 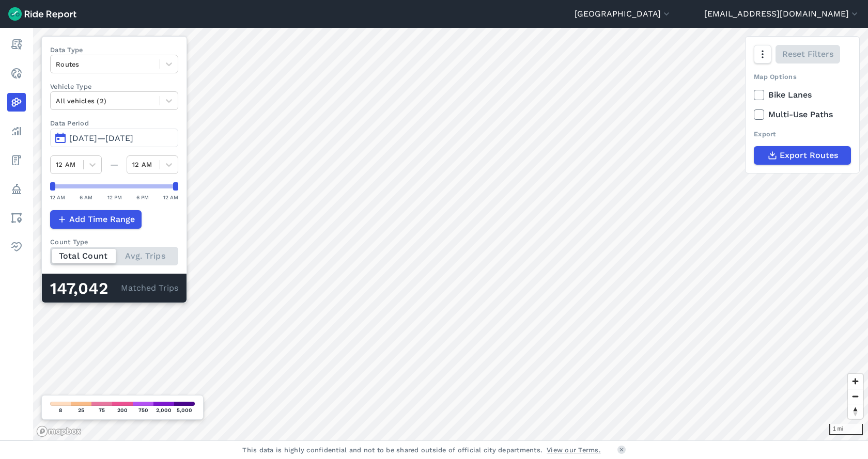 What do you see at coordinates (114, 123) in the screenshot?
I see `label: Data Period` at bounding box center [114, 123].